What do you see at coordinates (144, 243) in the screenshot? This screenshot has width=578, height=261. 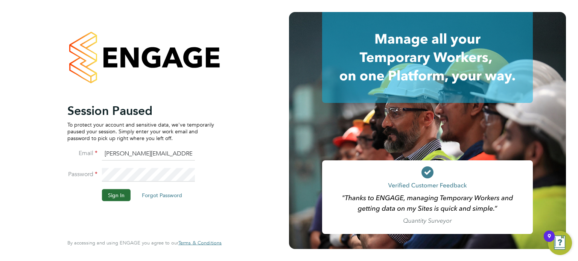 I see `span: By accessing and using ENGAGE you agree to our` at bounding box center [144, 243].